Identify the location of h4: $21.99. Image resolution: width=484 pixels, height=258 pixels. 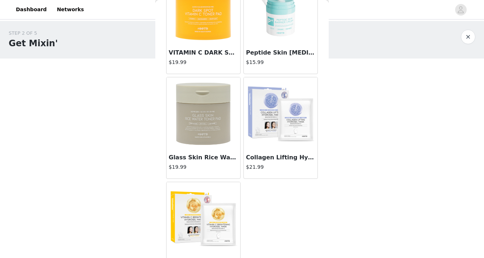
(281, 167).